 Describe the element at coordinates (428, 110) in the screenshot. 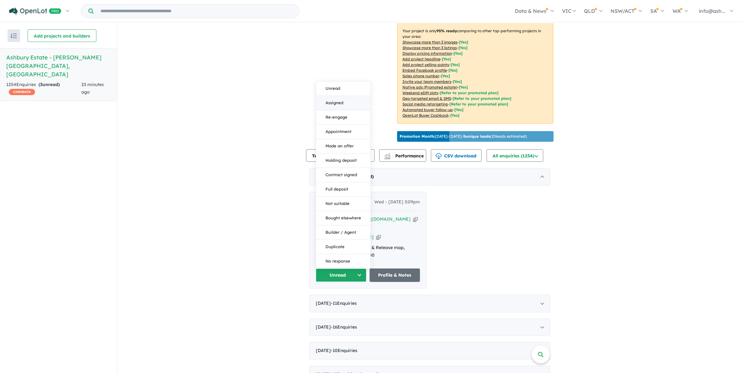

I see `u: Automated buyer follow-up` at that location.